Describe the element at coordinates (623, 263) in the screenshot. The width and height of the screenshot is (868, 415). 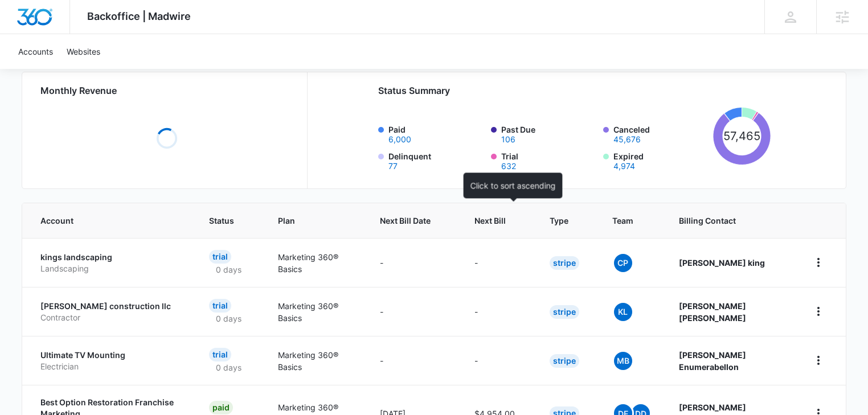
I see `span: CP` at that location.